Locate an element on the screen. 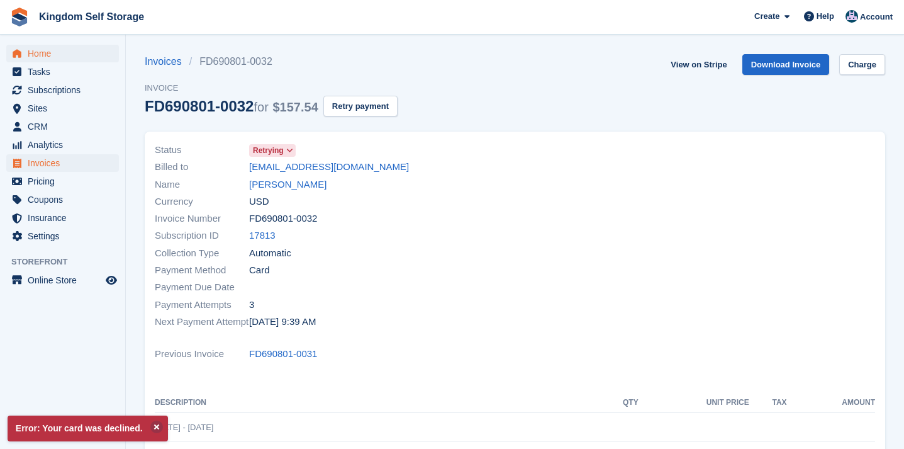 This screenshot has width=904, height=449. span: Account is located at coordinates (877, 17).